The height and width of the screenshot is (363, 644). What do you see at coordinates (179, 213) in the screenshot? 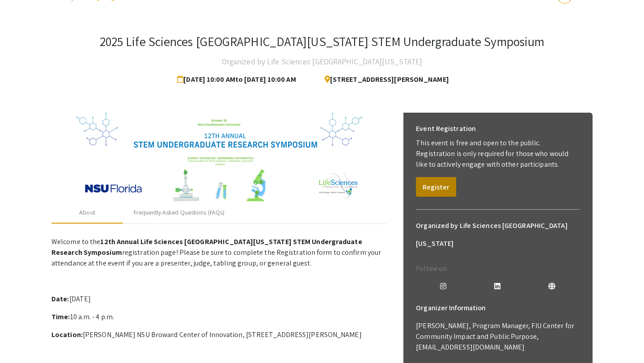
I see `div: Frequently Asked Questions (FAQs)` at bounding box center [179, 213].